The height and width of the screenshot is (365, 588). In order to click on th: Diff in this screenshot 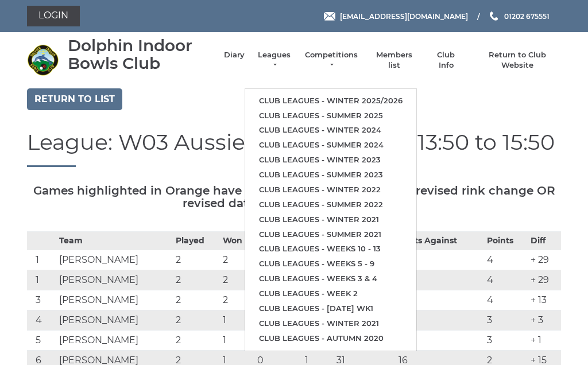, I will do `click(545, 241)`.